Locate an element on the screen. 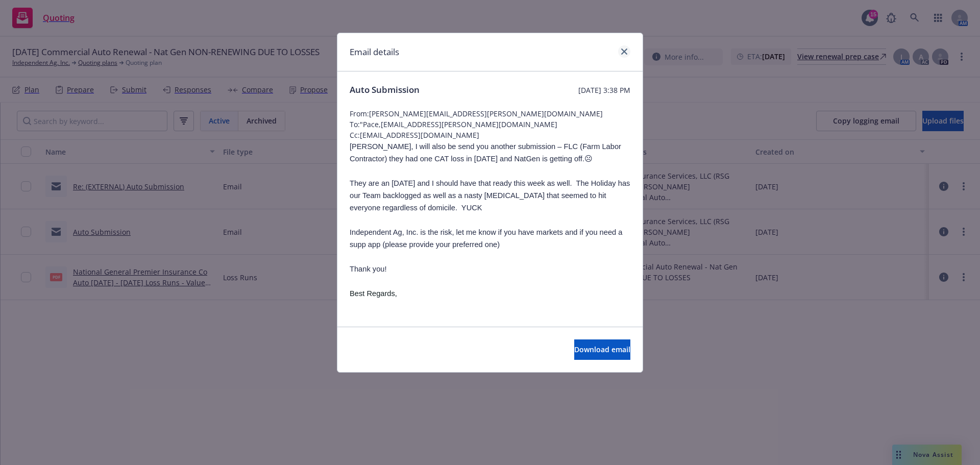 This screenshot has width=980, height=465. span: Auto Submission is located at coordinates (384, 90).